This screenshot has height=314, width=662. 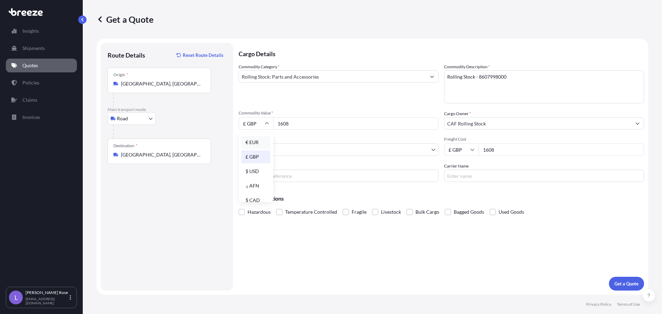 I want to click on span: Hazardous, so click(x=259, y=212).